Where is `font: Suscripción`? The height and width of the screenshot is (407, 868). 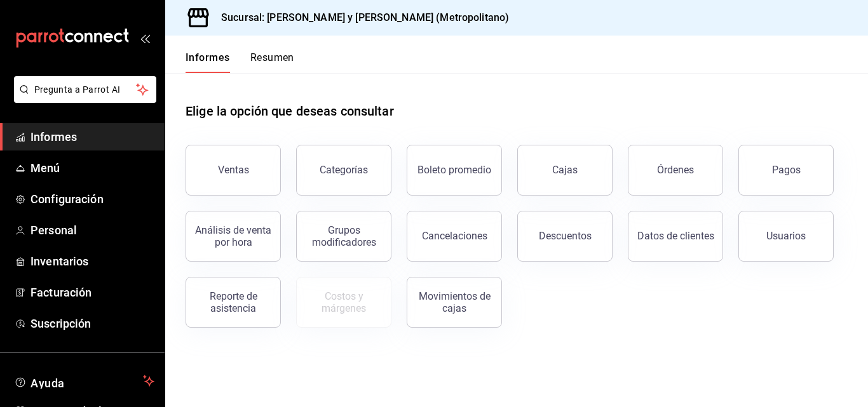
font: Suscripción is located at coordinates (61, 323).